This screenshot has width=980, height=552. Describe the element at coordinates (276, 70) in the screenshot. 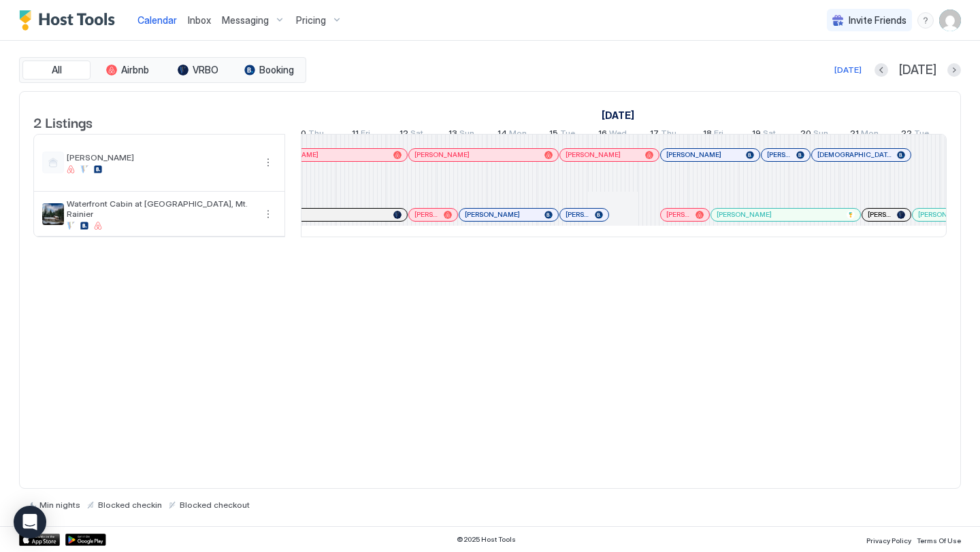

I see `span: Booking` at that location.